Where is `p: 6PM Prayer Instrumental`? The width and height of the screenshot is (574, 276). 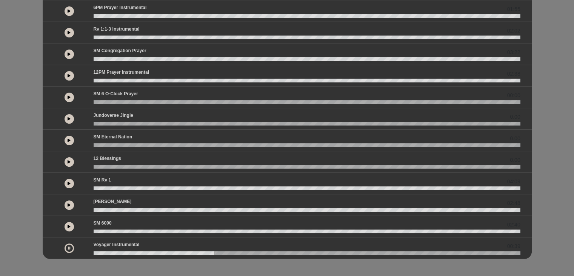 p: 6PM Prayer Instrumental is located at coordinates (299, 8).